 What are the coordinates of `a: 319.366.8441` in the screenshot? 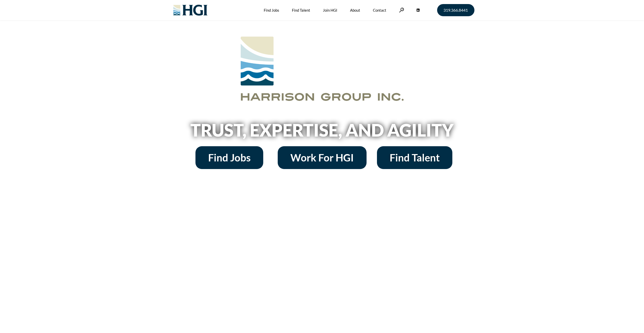 It's located at (455, 10).